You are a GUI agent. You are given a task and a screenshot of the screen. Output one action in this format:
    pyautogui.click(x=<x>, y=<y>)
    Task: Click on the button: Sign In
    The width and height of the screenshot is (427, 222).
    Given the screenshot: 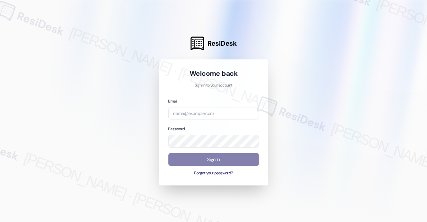 What is the action you would take?
    pyautogui.click(x=214, y=159)
    